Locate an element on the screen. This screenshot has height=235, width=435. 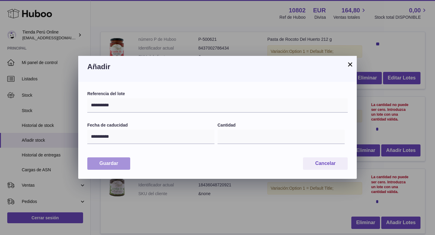
label: Cantidad is located at coordinates (281, 125).